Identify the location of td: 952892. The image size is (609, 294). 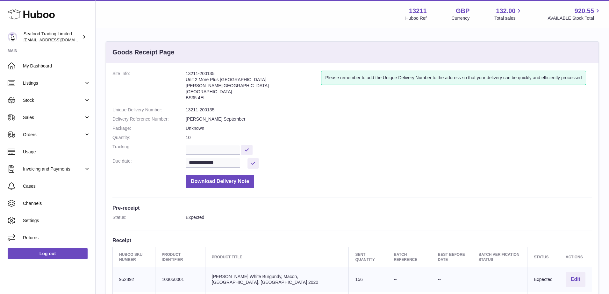
(134, 280).